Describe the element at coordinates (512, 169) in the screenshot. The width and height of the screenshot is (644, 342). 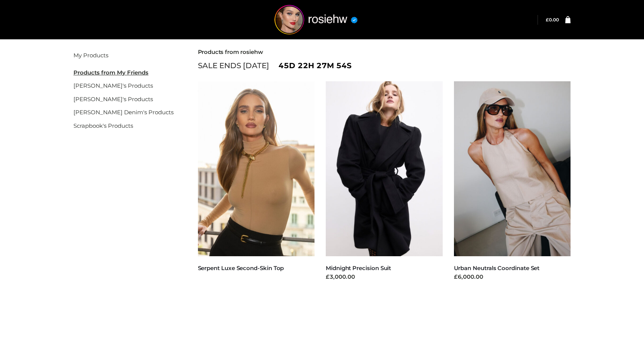
I see `img: Urban Neutrals Coordinate Set` at that location.